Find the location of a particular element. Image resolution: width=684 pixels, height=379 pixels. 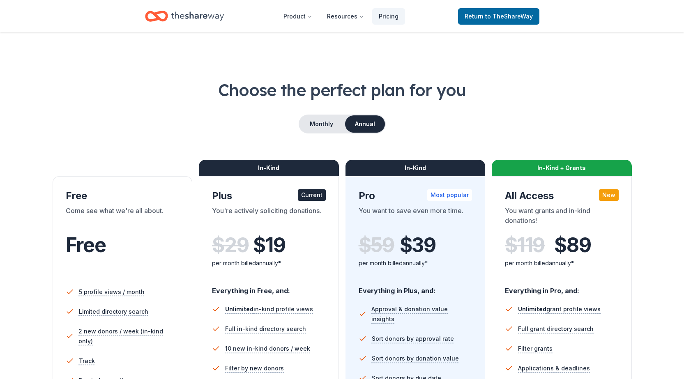

div: Everything in Free, and: is located at coordinates (269, 288).